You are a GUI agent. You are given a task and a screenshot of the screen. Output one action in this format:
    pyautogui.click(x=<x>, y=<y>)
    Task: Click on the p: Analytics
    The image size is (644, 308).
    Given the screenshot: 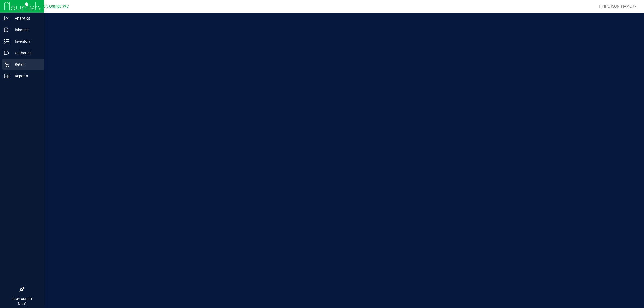 What is the action you would take?
    pyautogui.click(x=26, y=18)
    